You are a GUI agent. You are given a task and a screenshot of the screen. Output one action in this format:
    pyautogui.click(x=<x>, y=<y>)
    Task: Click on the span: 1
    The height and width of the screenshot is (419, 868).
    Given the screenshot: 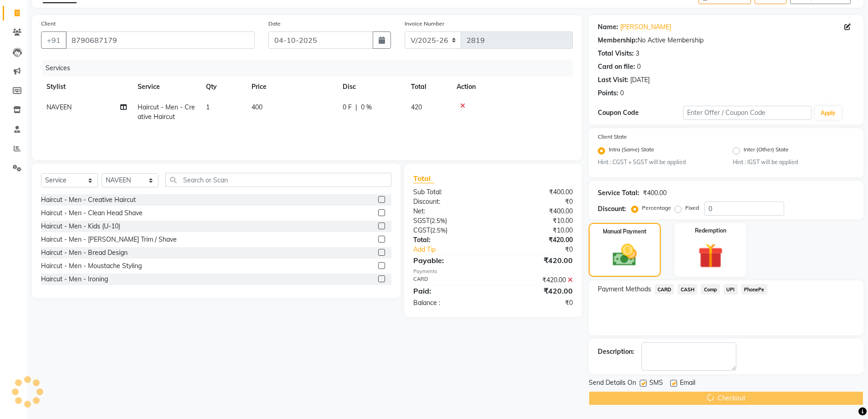 What is the action you would take?
    pyautogui.click(x=208, y=107)
    